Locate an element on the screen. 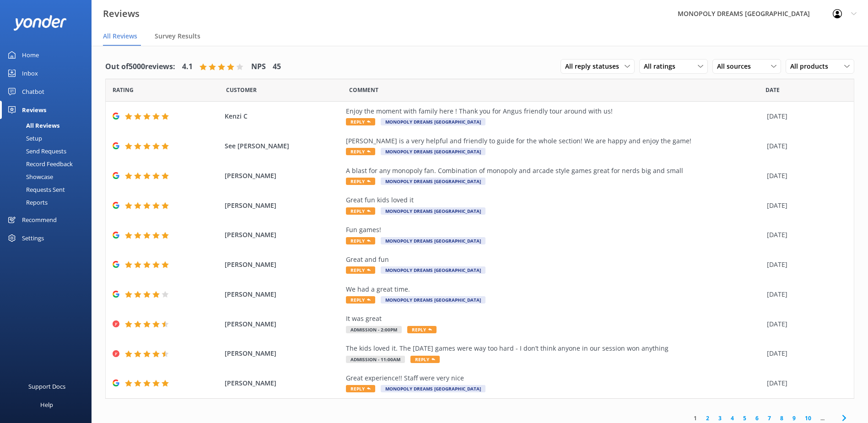  a: 1 is located at coordinates (695, 418).